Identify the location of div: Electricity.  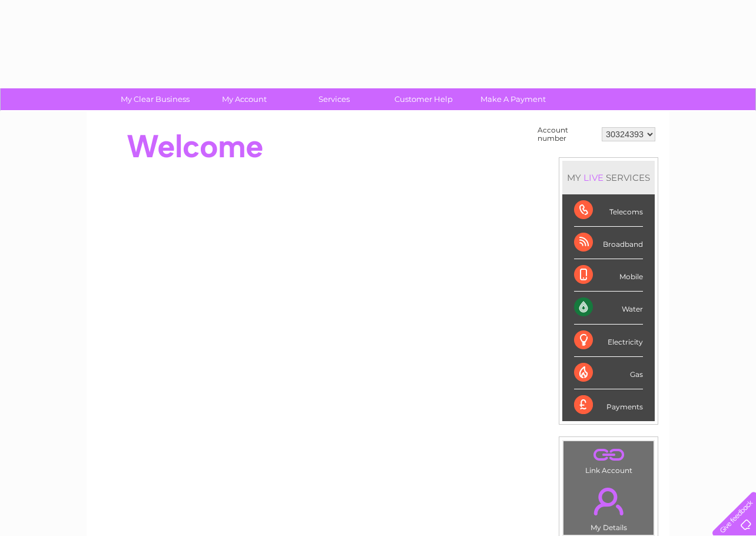
(608, 341).